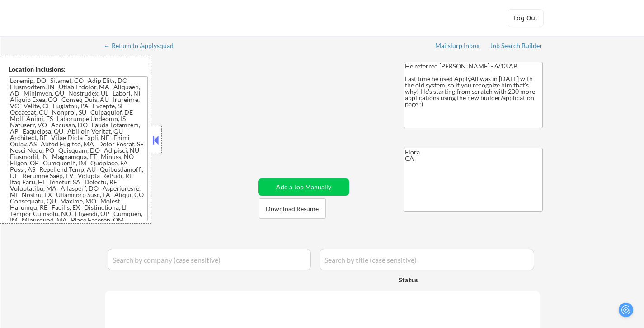 This screenshot has width=644, height=328. Describe the element at coordinates (427, 259) in the screenshot. I see `input: Search by title (case sensitive)` at that location.